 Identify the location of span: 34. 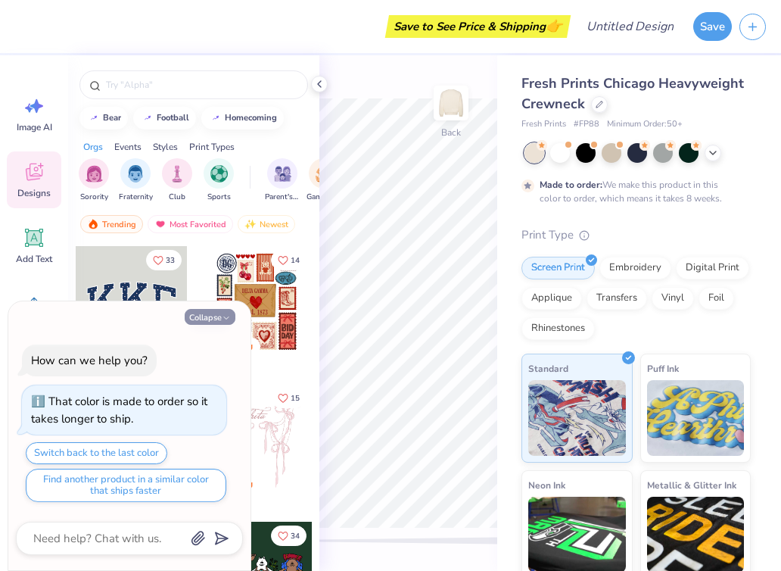
(295, 536).